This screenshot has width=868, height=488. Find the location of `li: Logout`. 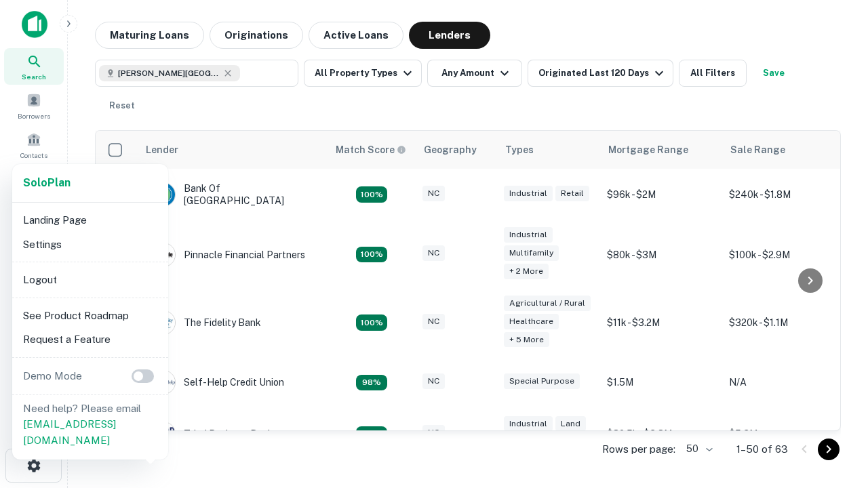

li: Logout is located at coordinates (90, 280).